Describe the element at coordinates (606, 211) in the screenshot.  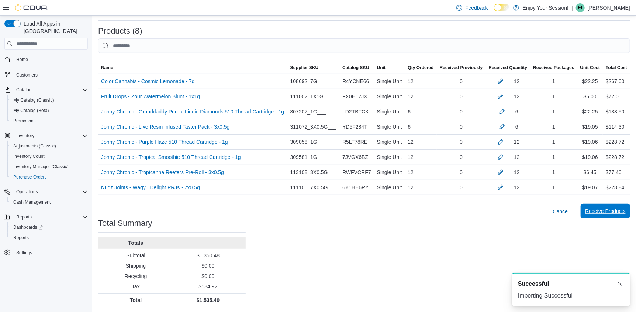
I see `span: Receive Products` at that location.